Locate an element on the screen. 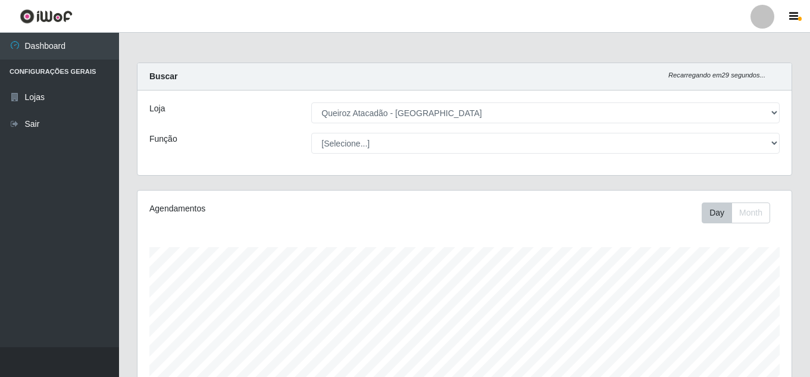 This screenshot has width=810, height=377. button: Day is located at coordinates (717, 213).